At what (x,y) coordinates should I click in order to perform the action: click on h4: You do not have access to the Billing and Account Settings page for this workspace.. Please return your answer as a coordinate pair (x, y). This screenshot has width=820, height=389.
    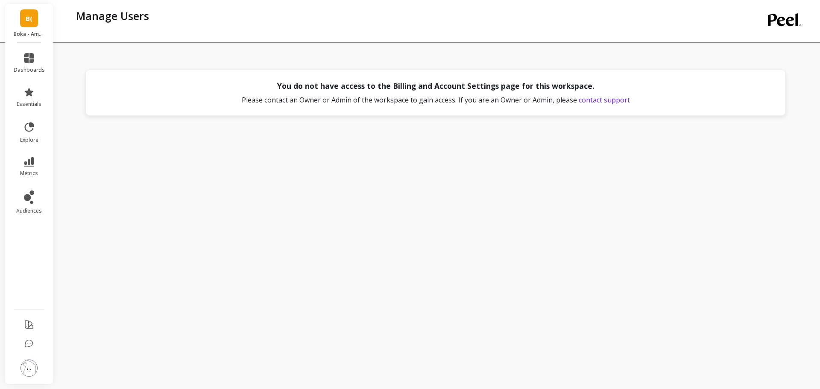
    Looking at the image, I should click on (436, 86).